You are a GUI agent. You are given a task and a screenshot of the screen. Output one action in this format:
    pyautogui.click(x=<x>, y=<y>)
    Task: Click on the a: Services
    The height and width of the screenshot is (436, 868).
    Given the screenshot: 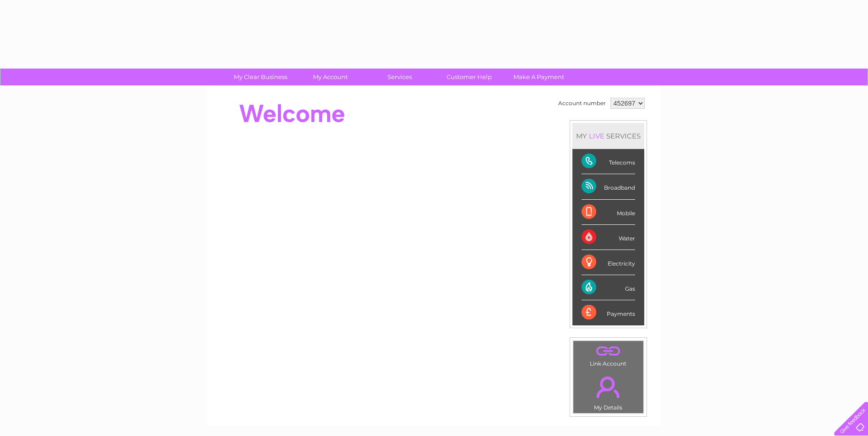 What is the action you would take?
    pyautogui.click(x=399, y=77)
    